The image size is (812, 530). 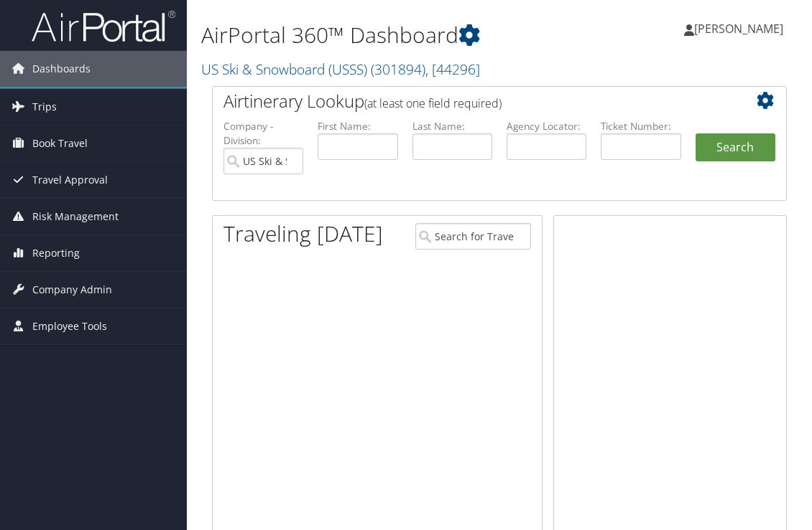 What do you see at coordinates (476, 101) in the screenshot?
I see `h2: Airtinerary Lookup` at bounding box center [476, 101].